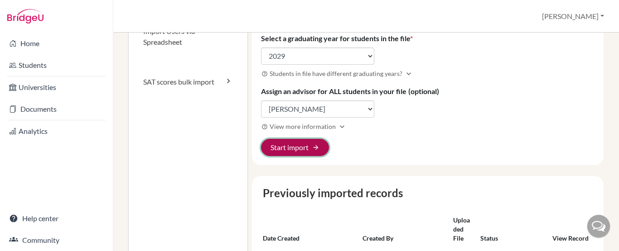 The image size is (619, 251). What do you see at coordinates (295, 148) in the screenshot?
I see `button: Start import` at bounding box center [295, 148].